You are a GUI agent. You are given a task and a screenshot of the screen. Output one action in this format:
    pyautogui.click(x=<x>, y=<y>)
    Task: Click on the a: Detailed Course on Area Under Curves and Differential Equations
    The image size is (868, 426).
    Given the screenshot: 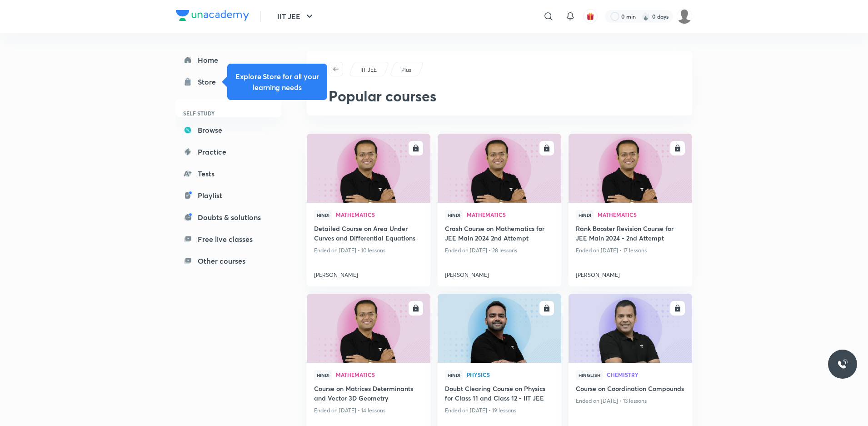 What is the action you would take?
    pyautogui.click(x=369, y=234)
    